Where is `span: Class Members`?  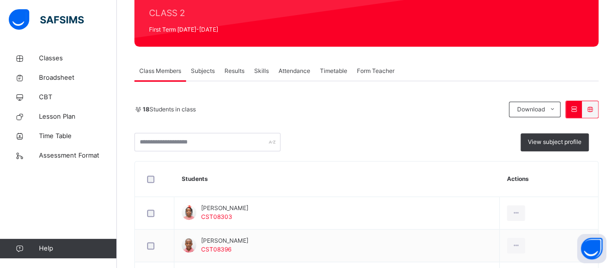 span: Class Members is located at coordinates (160, 71).